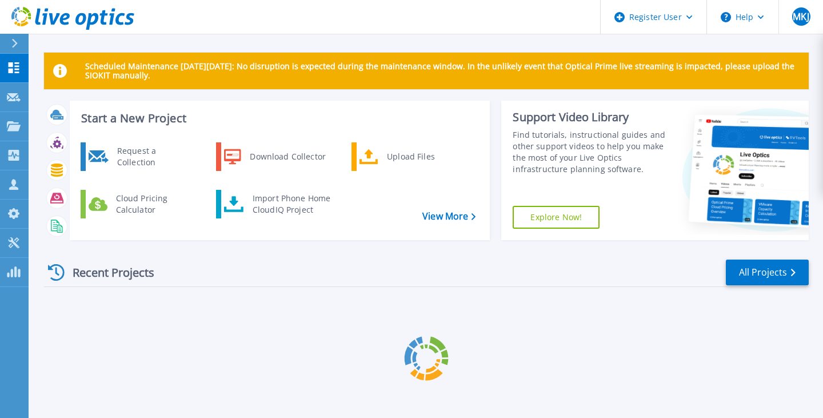  What do you see at coordinates (278, 118) in the screenshot?
I see `h3: Start a New Project` at bounding box center [278, 118].